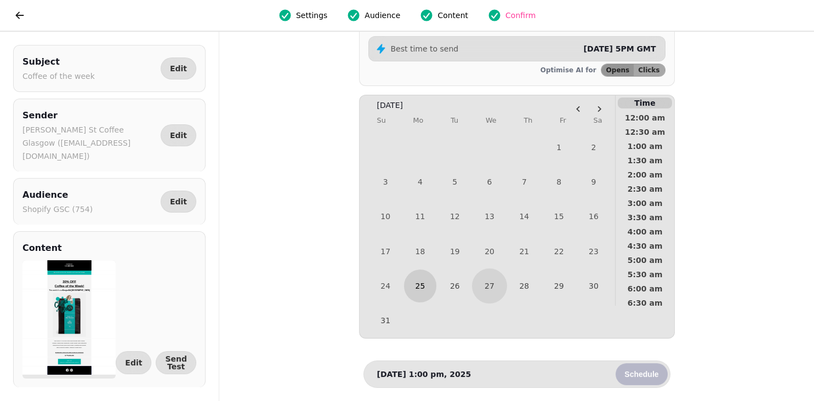  What do you see at coordinates (89, 116) in the screenshot?
I see `h2: Sender` at bounding box center [89, 116].